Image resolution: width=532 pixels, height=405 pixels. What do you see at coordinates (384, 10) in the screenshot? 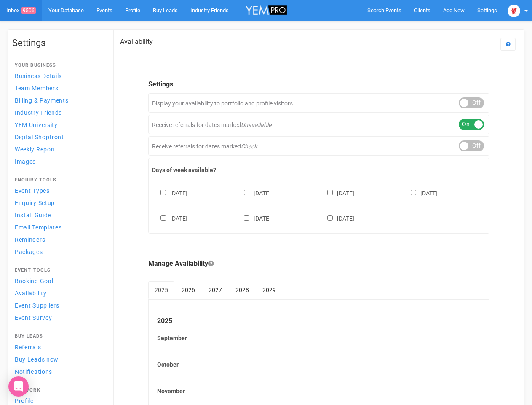
I see `span: Search Events` at bounding box center [384, 10].